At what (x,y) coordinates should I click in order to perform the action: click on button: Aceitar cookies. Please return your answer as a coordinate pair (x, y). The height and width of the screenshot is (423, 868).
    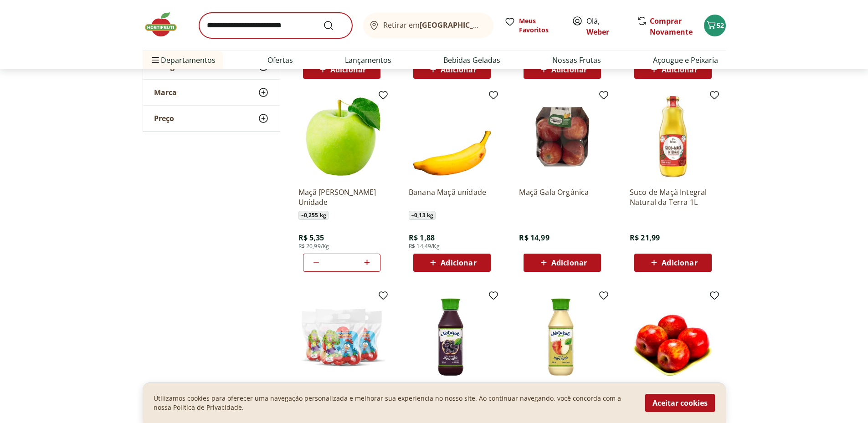
    Looking at the image, I should click on (679, 403).